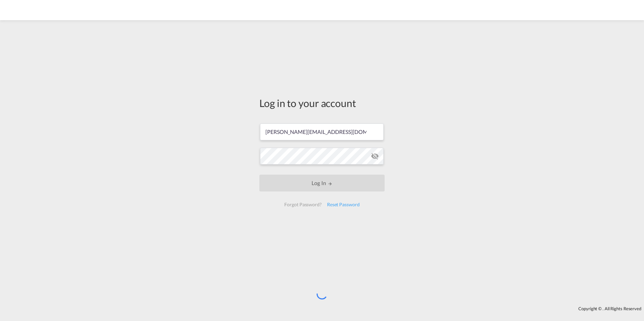 This screenshot has width=644, height=321. I want to click on div: Forgot Password?, so click(303, 205).